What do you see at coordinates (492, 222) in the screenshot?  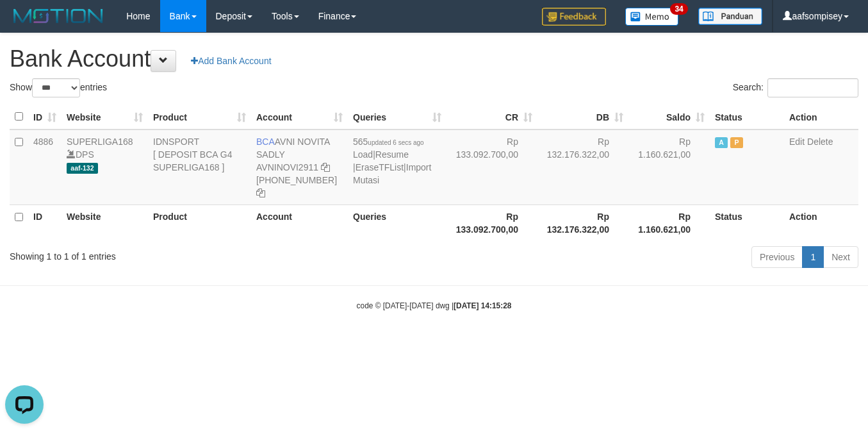 I see `th: Rp 133.092.700,00` at bounding box center [492, 222].